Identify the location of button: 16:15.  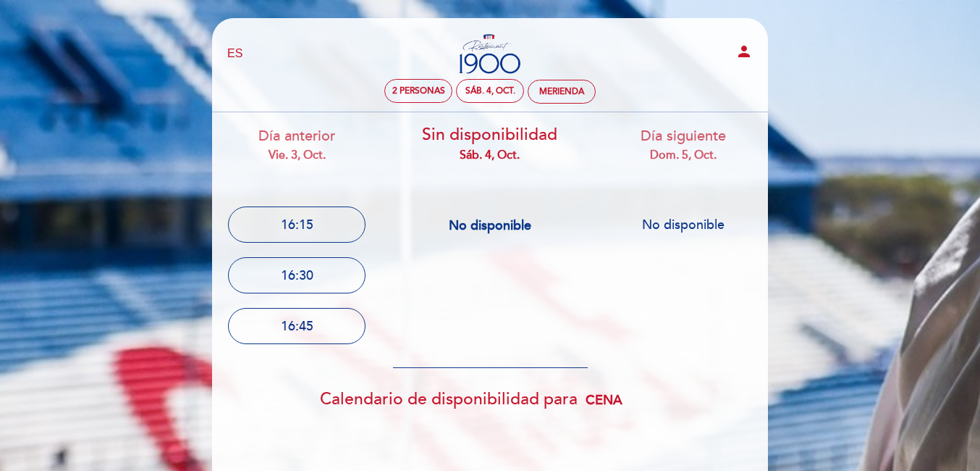
(297, 225).